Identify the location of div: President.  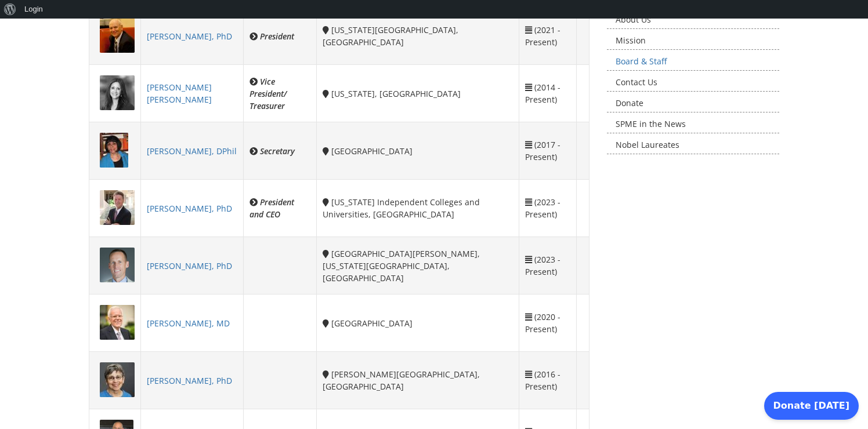
(279, 36).